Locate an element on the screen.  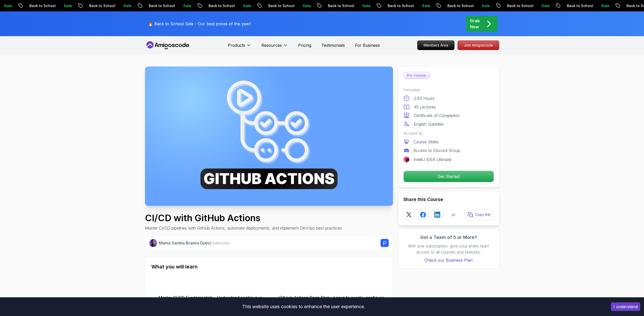
a: Pricing is located at coordinates (305, 45).